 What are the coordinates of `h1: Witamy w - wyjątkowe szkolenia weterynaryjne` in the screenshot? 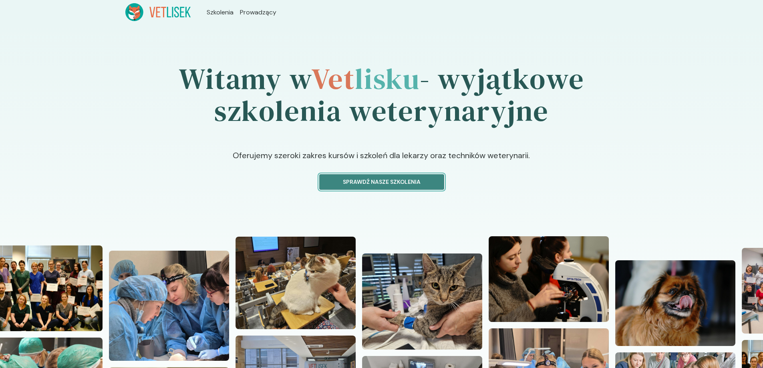 It's located at (382, 95).